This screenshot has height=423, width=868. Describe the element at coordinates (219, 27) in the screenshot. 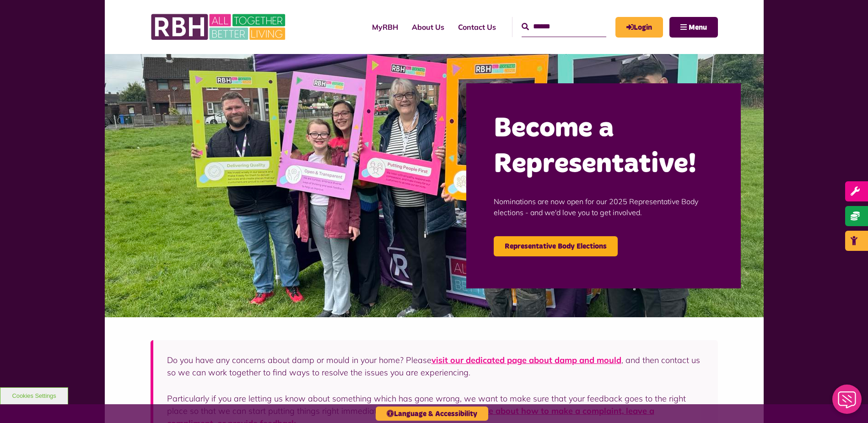

I see `img: RBH` at that location.